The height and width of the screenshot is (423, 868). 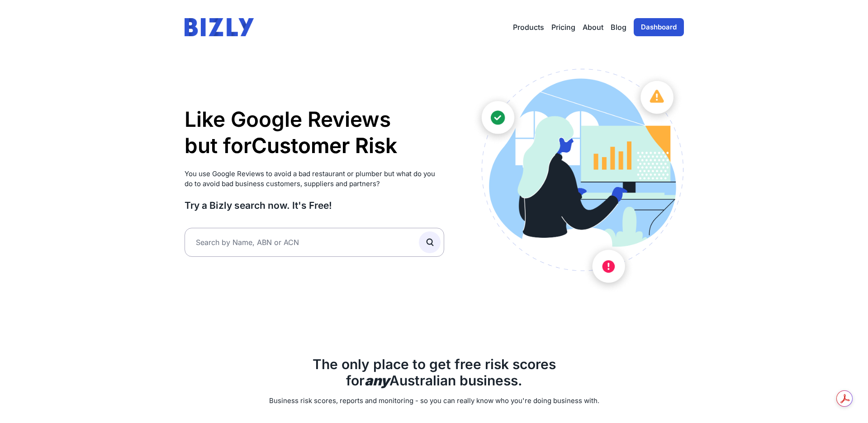 What do you see at coordinates (314, 242) in the screenshot?
I see `input: Search by Name, ABN or ACN` at bounding box center [314, 242].